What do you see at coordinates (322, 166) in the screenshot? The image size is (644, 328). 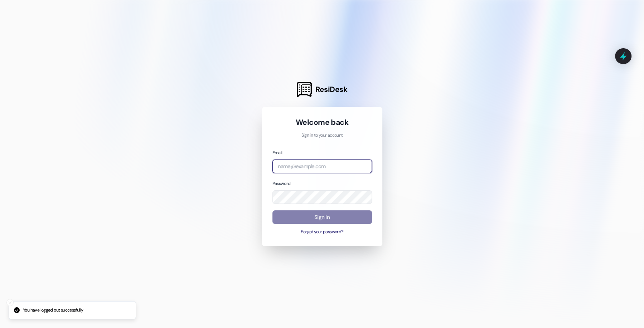 I see `input: name@example.com` at bounding box center [322, 166].